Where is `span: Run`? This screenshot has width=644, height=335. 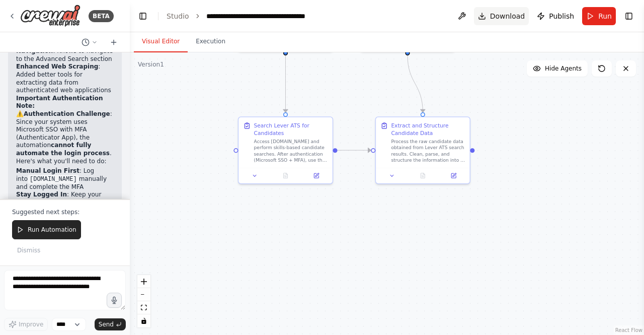
span: Run is located at coordinates (605, 16).